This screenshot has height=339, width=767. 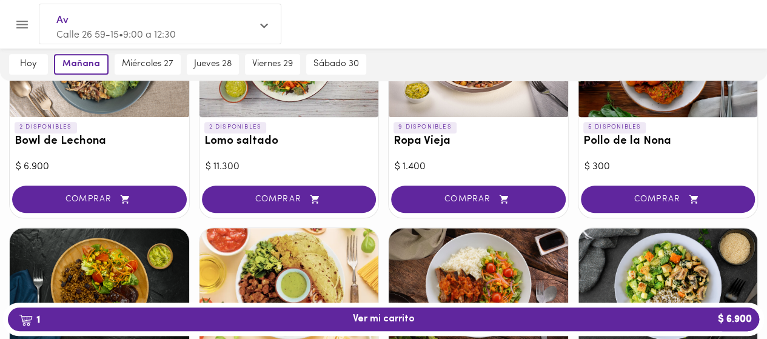 I want to click on h3: Lomo saltado, so click(x=289, y=141).